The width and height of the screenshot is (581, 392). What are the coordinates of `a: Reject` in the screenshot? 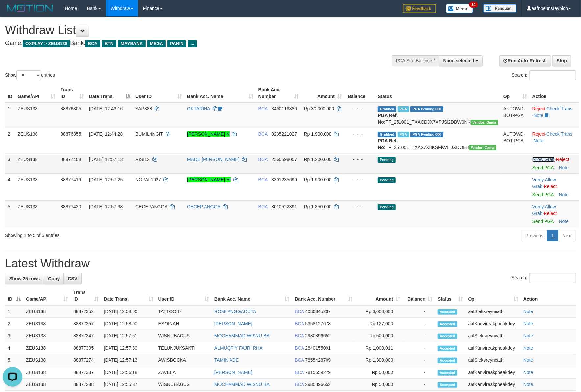 It's located at (539, 134).